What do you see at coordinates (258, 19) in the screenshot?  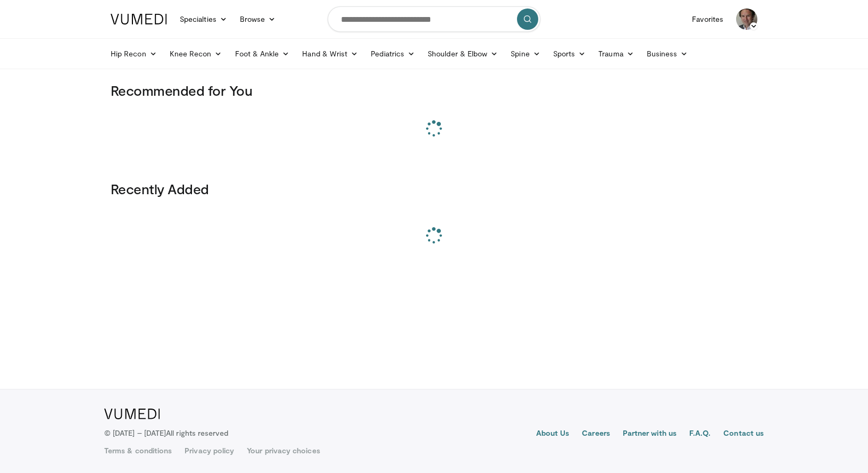 I see `a: Browse` at bounding box center [258, 19].